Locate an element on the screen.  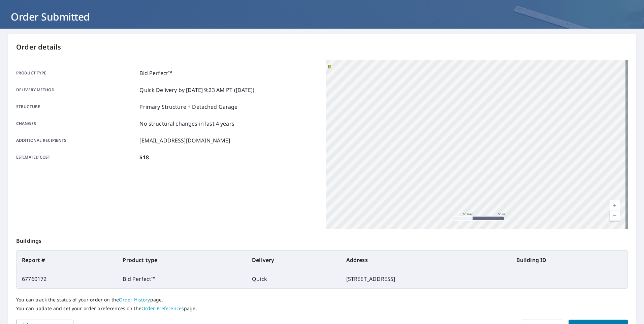
p: $18 is located at coordinates (144, 157).